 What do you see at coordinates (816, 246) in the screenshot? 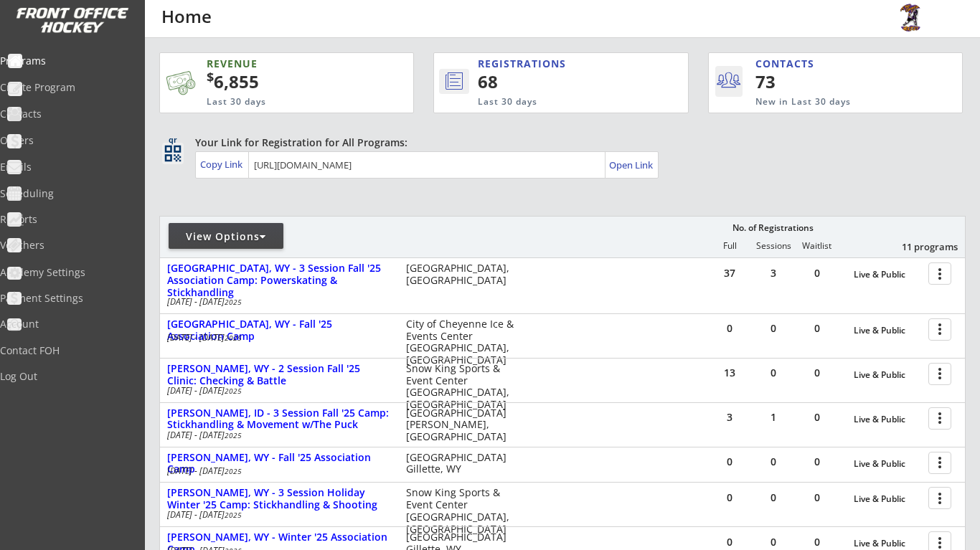
I see `div: Waitlist` at bounding box center [816, 246].